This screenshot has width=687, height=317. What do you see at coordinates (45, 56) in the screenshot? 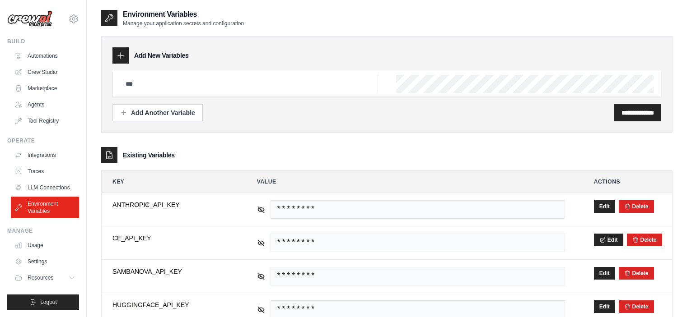
I see `a: Automations` at bounding box center [45, 56].